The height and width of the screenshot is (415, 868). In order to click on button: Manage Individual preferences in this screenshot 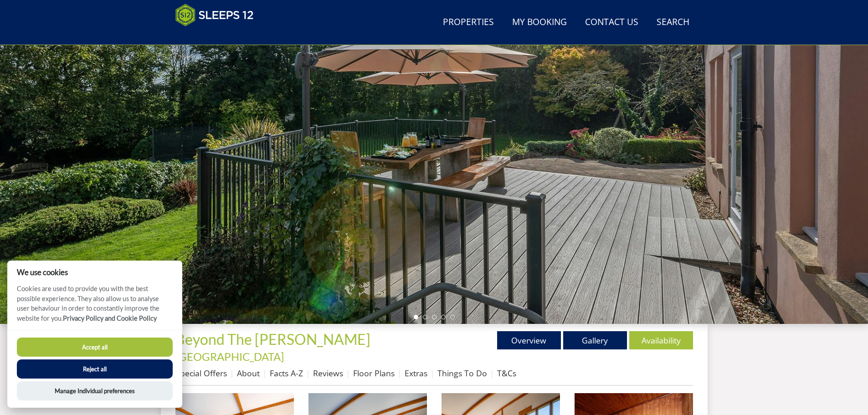, I will do `click(95, 391)`.